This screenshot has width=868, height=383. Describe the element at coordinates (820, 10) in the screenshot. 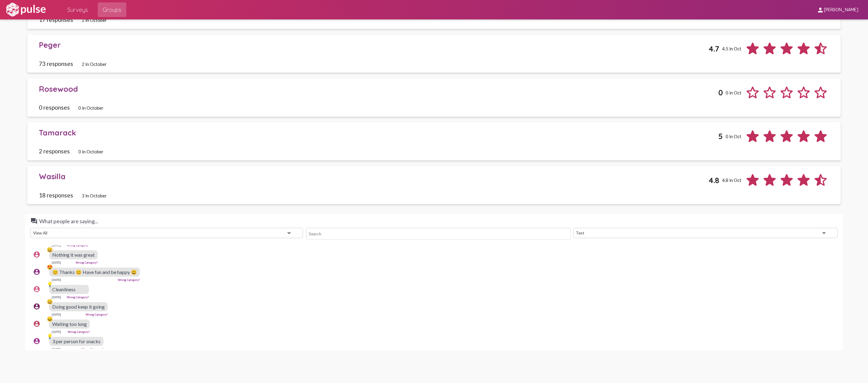

I see `mat-icon: person` at that location.